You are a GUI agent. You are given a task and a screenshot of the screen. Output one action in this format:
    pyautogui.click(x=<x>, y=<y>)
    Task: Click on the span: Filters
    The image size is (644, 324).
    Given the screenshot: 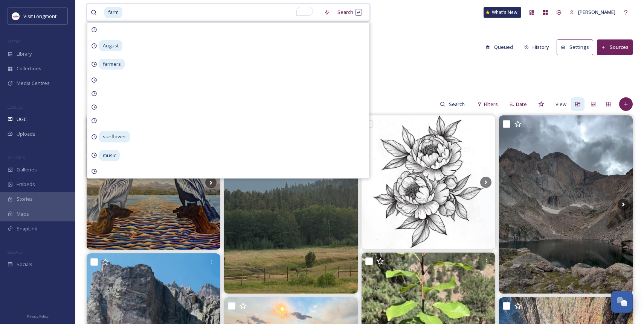 What is the action you would take?
    pyautogui.click(x=491, y=104)
    